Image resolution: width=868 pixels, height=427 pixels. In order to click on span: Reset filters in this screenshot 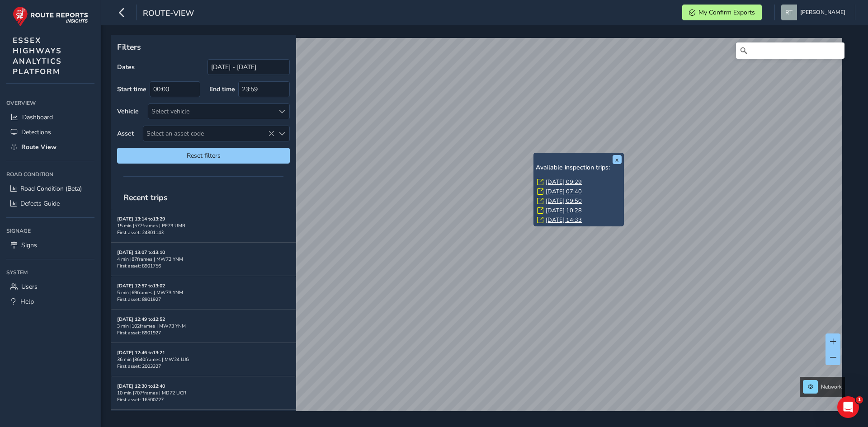, I will do `click(203, 156)`.